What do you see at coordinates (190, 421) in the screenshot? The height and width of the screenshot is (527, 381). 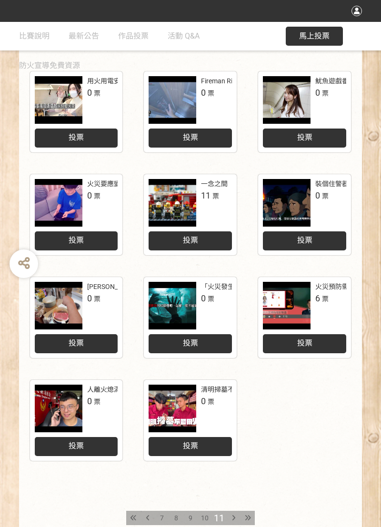 I see `a: 清明掃墓不用火0票投票` at bounding box center [190, 421].